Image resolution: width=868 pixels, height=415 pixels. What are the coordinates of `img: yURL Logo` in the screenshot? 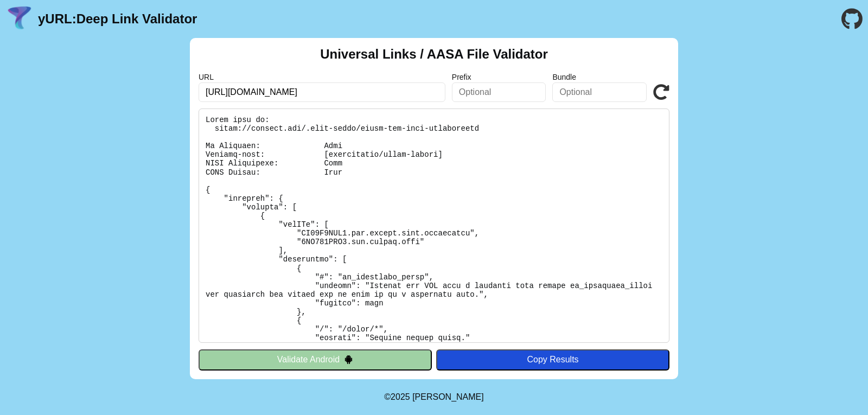 It's located at (20, 19).